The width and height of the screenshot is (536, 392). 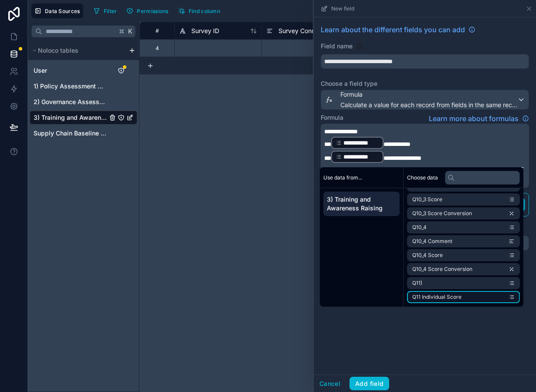 What do you see at coordinates (392, 30) in the screenshot?
I see `span: Learn about the different fields you can add` at bounding box center [392, 30].